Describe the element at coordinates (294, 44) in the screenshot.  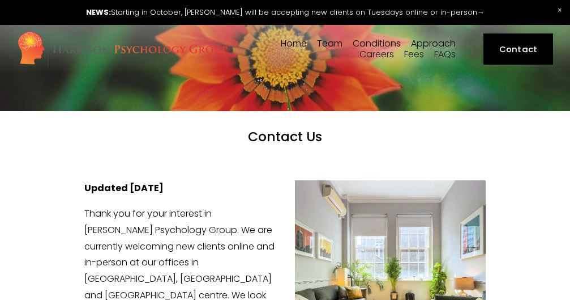
I see `a: Home` at that location.